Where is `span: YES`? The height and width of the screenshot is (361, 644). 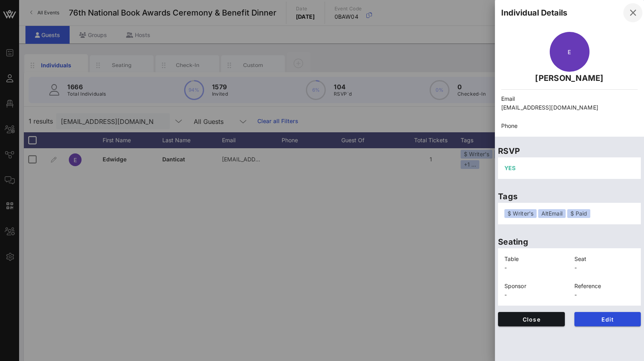 span: YES is located at coordinates (510, 168).